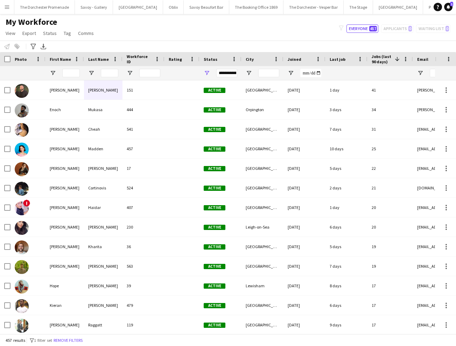 This screenshot has height=346, width=456. I want to click on div: 563, so click(143, 266).